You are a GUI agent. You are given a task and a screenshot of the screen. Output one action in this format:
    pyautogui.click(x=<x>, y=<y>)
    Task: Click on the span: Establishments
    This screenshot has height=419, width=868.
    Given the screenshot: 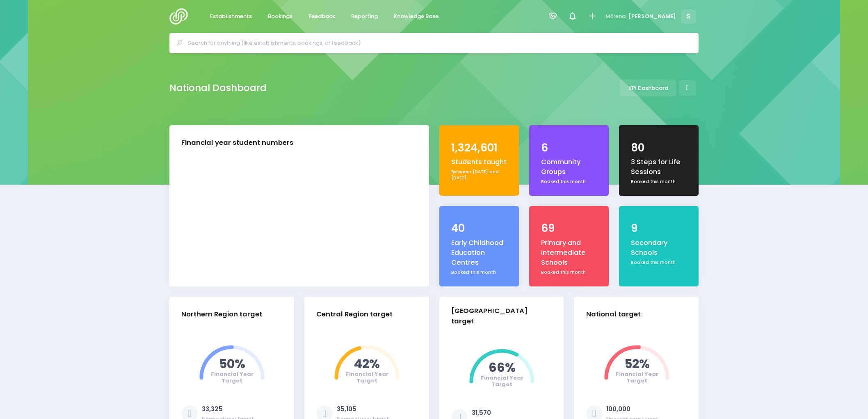 What is the action you would take?
    pyautogui.click(x=231, y=16)
    